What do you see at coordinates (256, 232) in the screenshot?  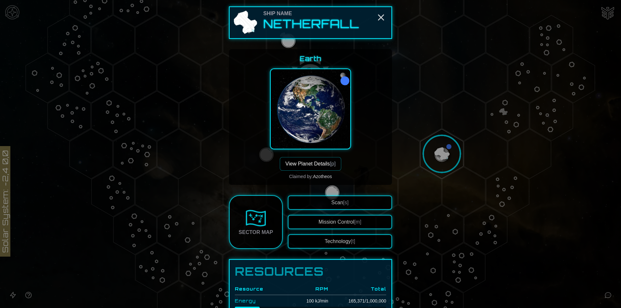 I see `div: Sector Map` at bounding box center [256, 232].